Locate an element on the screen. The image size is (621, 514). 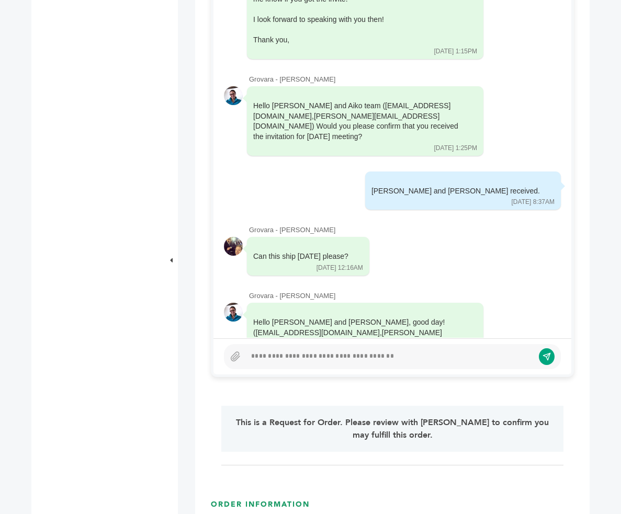
div: I look forward to speaking with you then! is located at coordinates (358, 20).